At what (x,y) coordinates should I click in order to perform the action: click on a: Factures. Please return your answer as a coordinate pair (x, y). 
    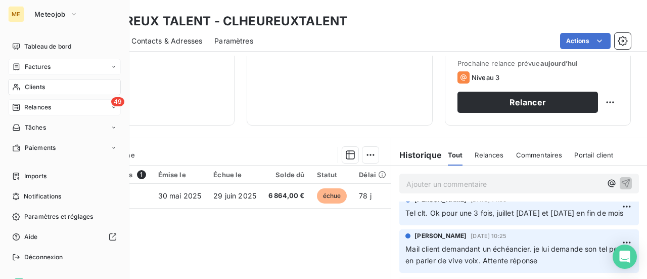
    Looking at the image, I should click on (64, 67).